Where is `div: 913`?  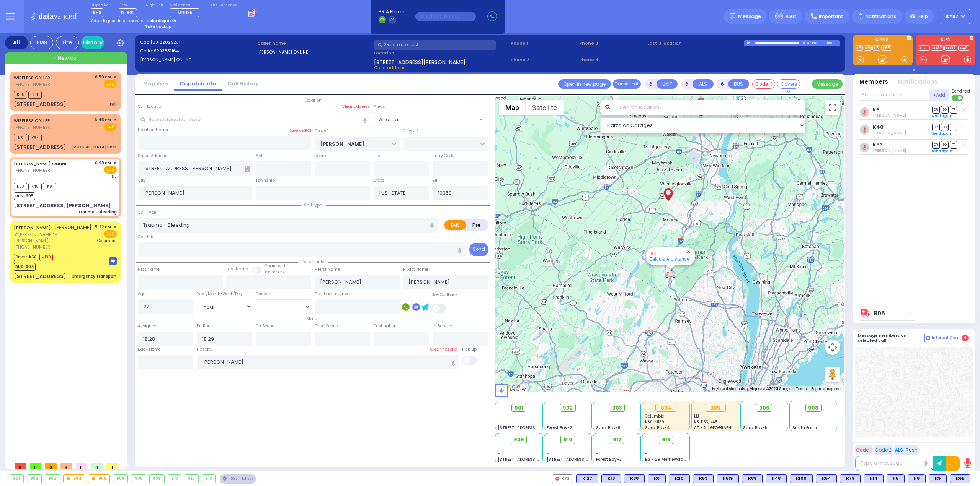
div: 913 is located at coordinates (208, 479).